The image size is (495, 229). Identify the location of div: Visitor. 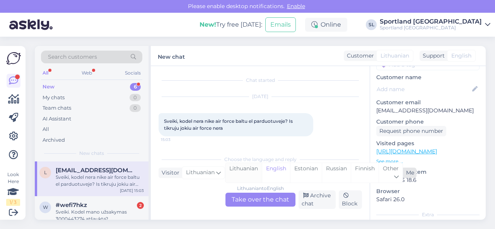
(169, 173).